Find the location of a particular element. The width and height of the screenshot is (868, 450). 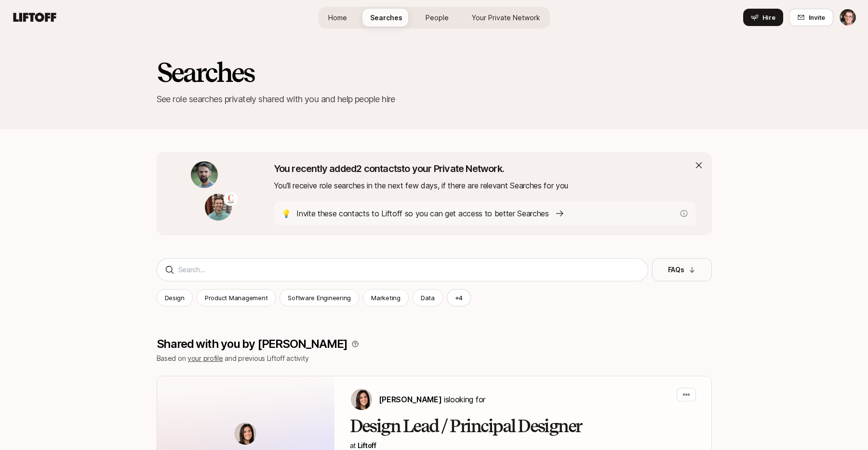

a: Searches is located at coordinates (386, 17).